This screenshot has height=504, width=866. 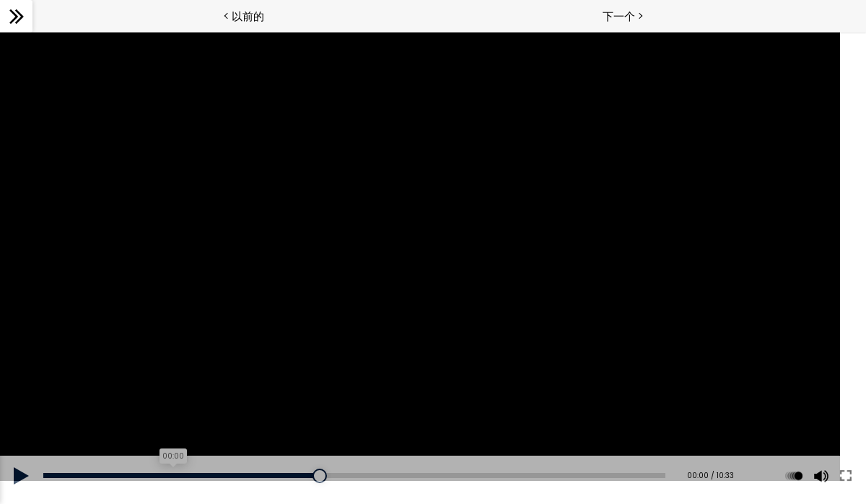 I want to click on font: 下一个, so click(x=618, y=16).